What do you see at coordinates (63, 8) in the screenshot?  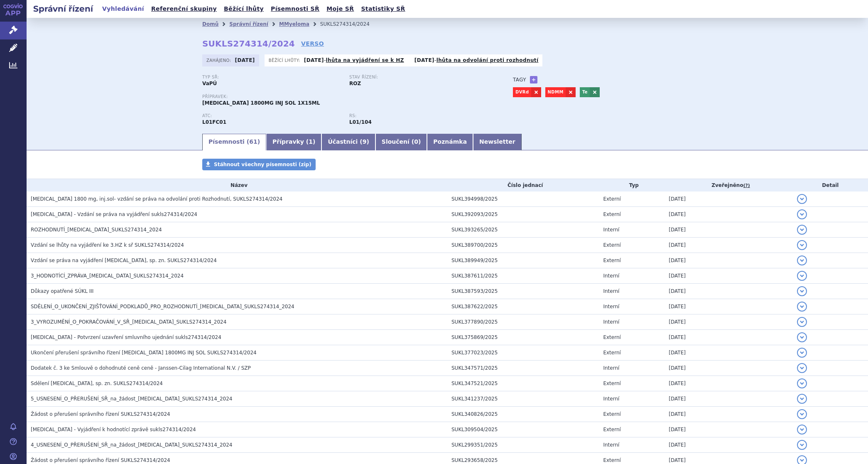 I see `h2: Správní řízení` at bounding box center [63, 8].